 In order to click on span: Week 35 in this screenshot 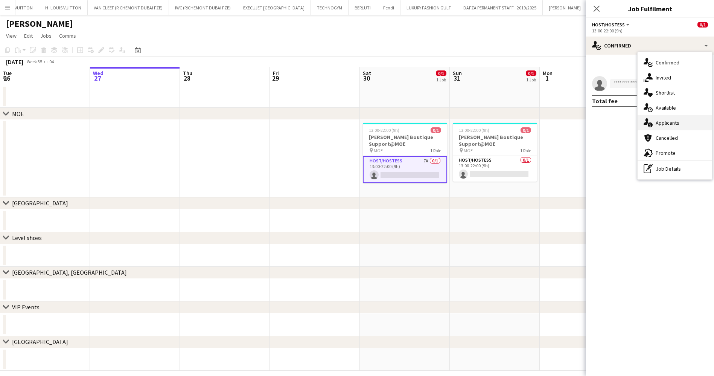, I will do `click(34, 61)`.